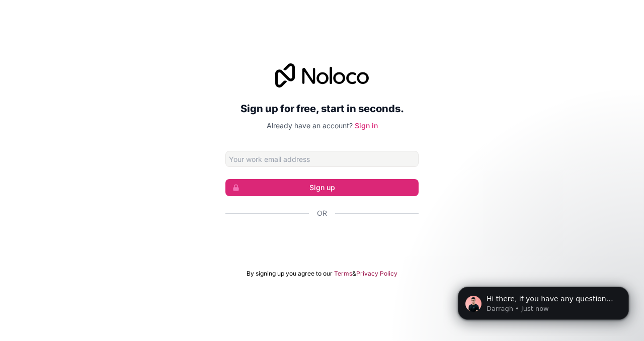 The width and height of the screenshot is (644, 341). Describe the element at coordinates (322, 109) in the screenshot. I see `h2: Sign up for free, start in seconds.` at that location.